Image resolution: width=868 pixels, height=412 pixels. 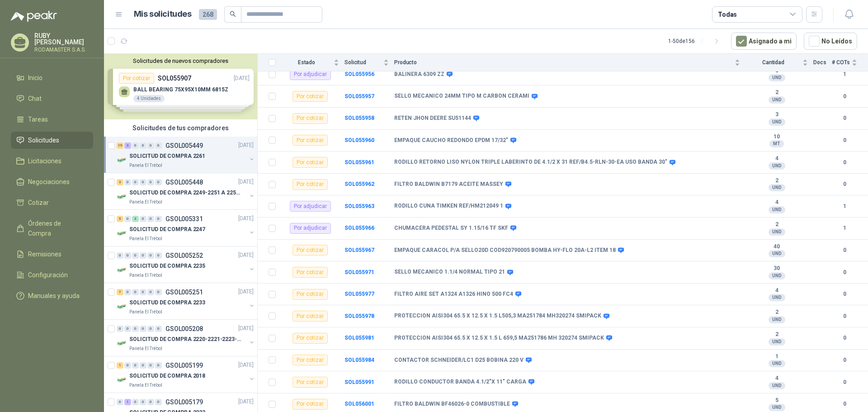 What do you see at coordinates (359, 316) in the screenshot?
I see `b: SOL055978` at bounding box center [359, 316].